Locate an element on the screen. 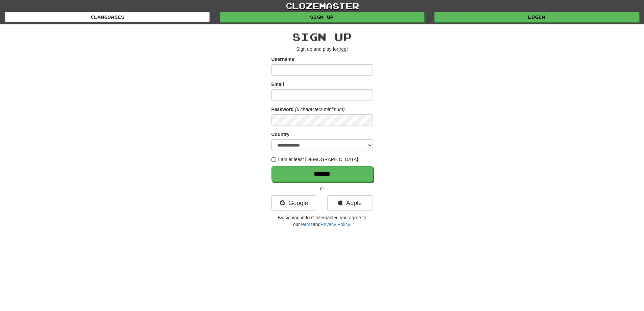 This screenshot has width=644, height=311. label: Username is located at coordinates (283, 59).